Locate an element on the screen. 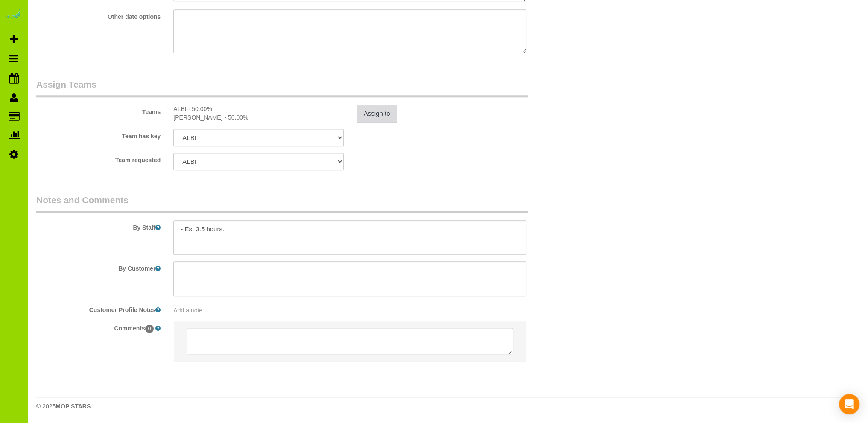 The image size is (868, 423). strong: MOP STARS is located at coordinates (73, 407).